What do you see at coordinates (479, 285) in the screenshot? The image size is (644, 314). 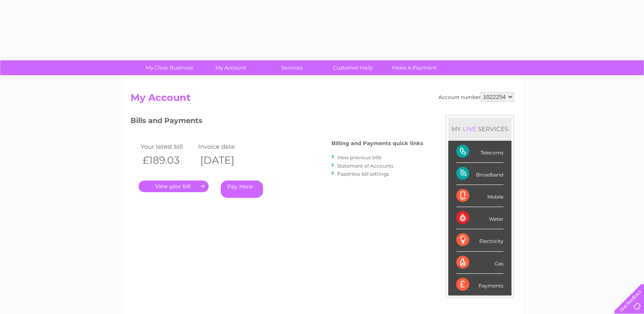 I see `div: Payments` at bounding box center [479, 285].